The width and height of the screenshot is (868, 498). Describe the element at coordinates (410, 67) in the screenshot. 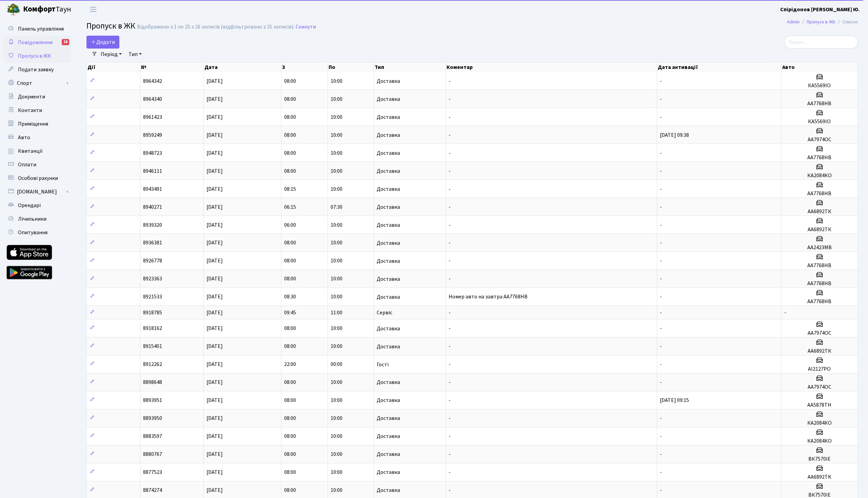

I see `th: Тип` at that location.